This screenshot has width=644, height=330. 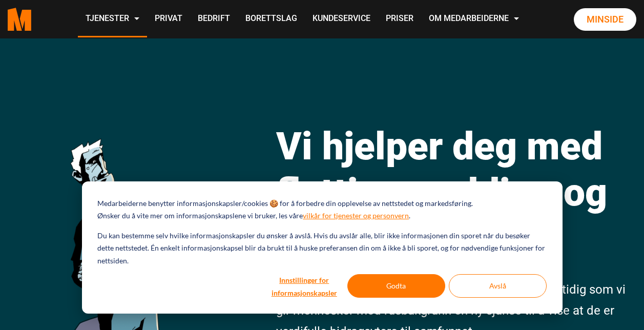 I want to click on p: Ønsker du å vite mer om informasjonskapslene vi bruker, les våre ., so click(x=253, y=215).